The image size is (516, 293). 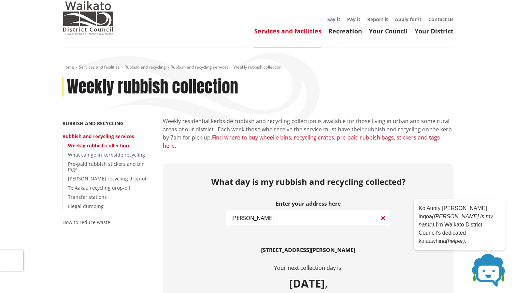 I want to click on a: Pre-paid rubbish stickers and bin tags, so click(x=106, y=167).